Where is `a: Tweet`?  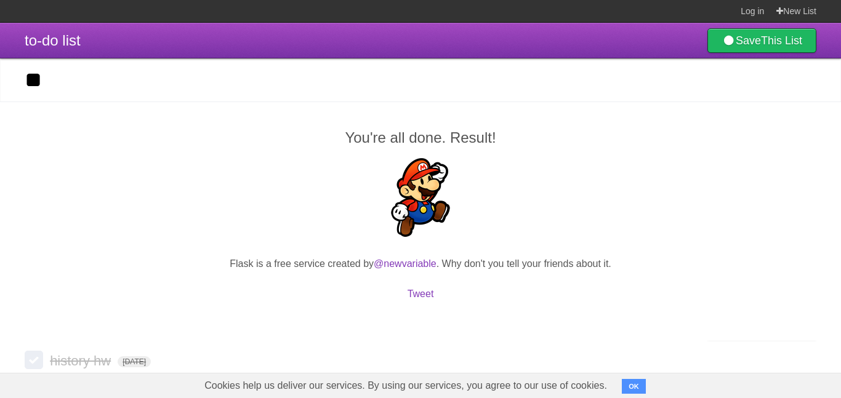 a: Tweet is located at coordinates (420, 294).